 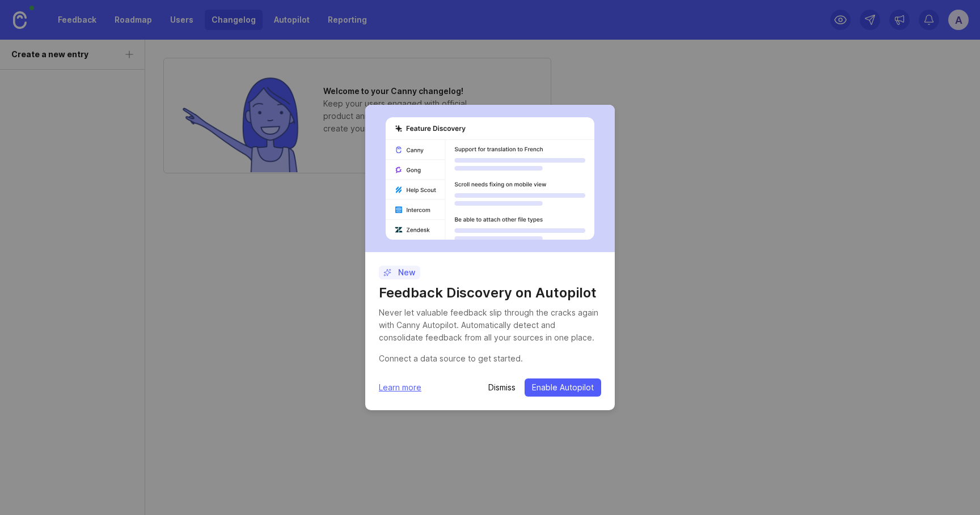 I want to click on button: Enable Autopilot, so click(x=563, y=387).